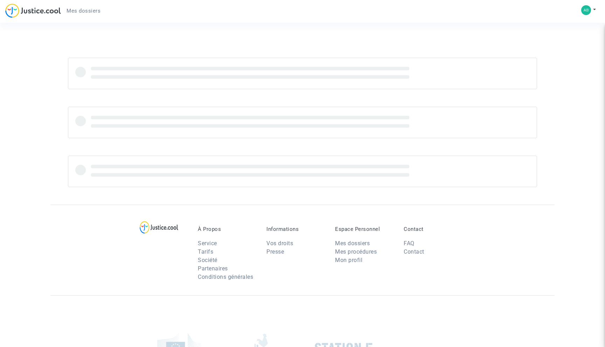 The width and height of the screenshot is (605, 347). What do you see at coordinates (280, 243) in the screenshot?
I see `a: Vos droits` at bounding box center [280, 243].